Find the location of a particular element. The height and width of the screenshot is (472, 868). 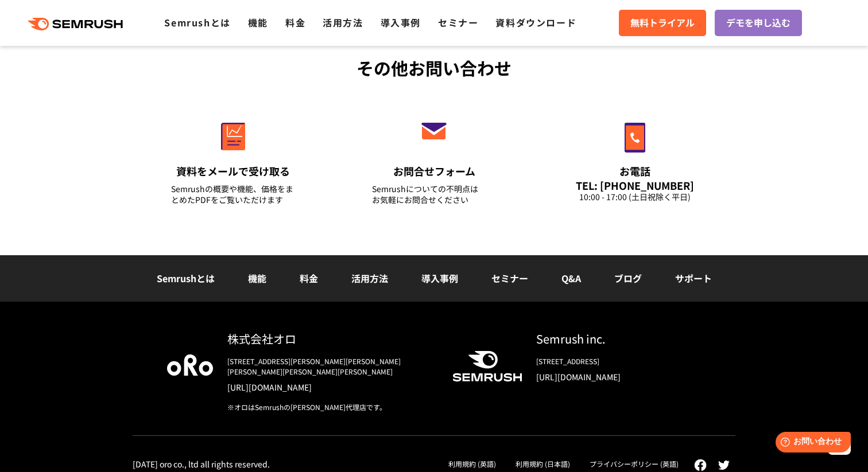

a: お問合せフォーム Semrushについての不明点はお気軽にお問合せください is located at coordinates (434, 159).